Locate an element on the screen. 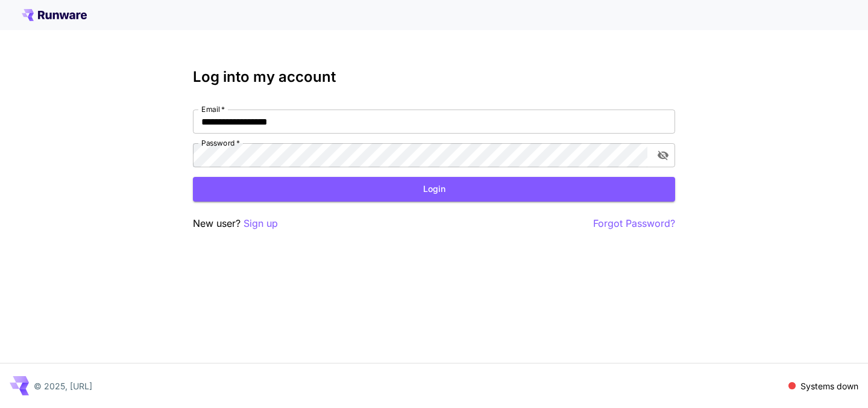 This screenshot has height=408, width=868. button: Login is located at coordinates (434, 189).